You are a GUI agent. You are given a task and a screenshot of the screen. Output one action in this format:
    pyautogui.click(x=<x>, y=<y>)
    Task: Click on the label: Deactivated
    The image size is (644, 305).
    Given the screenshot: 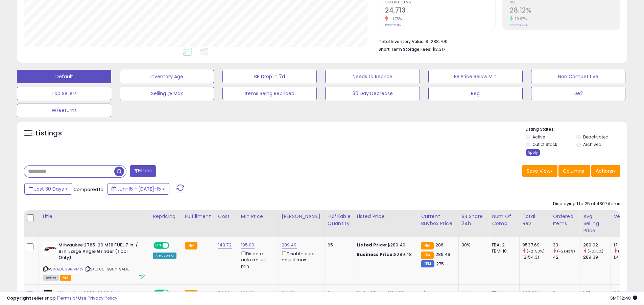 What is the action you would take?
    pyautogui.click(x=596, y=137)
    